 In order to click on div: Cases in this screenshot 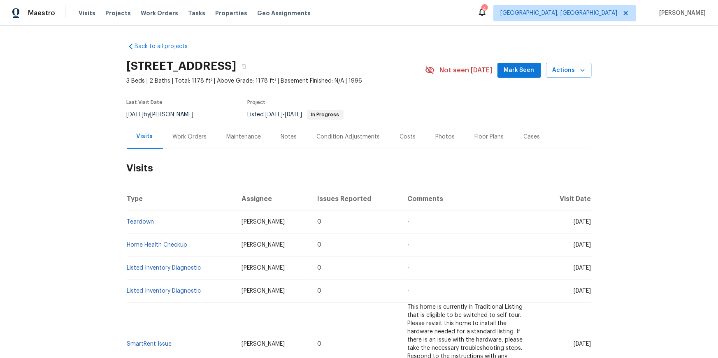, I will do `click(532, 137)`.